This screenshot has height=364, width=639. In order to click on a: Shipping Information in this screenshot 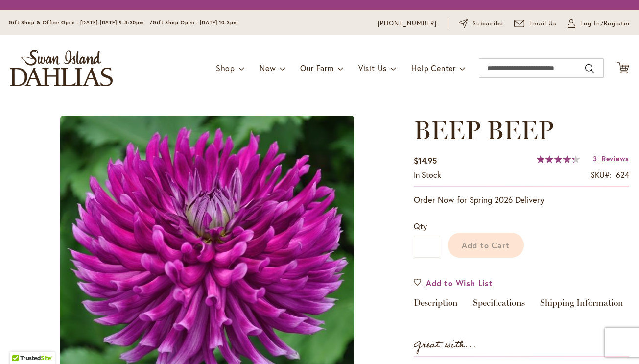, I will do `click(582, 305)`.